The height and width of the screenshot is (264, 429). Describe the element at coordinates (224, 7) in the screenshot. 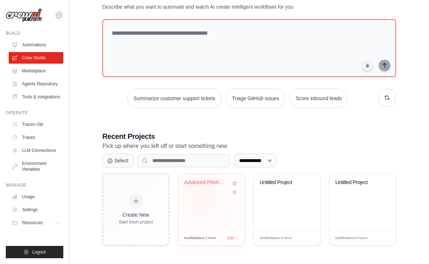

I see `p: Describe what you want to automate and watch AI create intelligent workflows for you` at that location.